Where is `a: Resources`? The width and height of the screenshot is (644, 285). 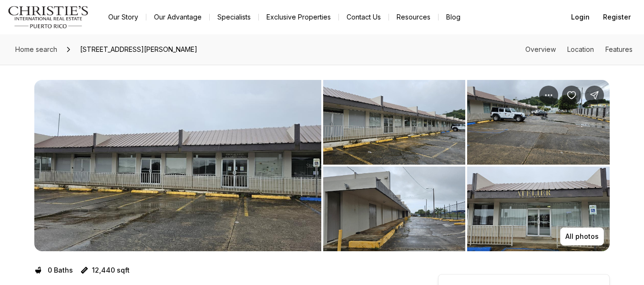 a: Resources is located at coordinates (414, 17).